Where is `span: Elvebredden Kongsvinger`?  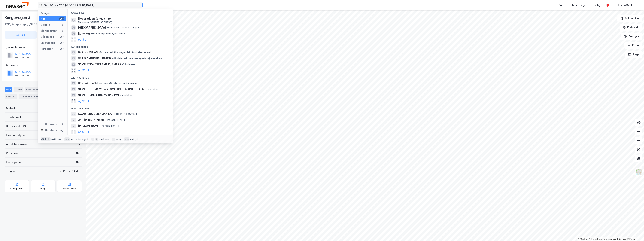
span: Elvebredden Kongsvinger is located at coordinates (123, 19).